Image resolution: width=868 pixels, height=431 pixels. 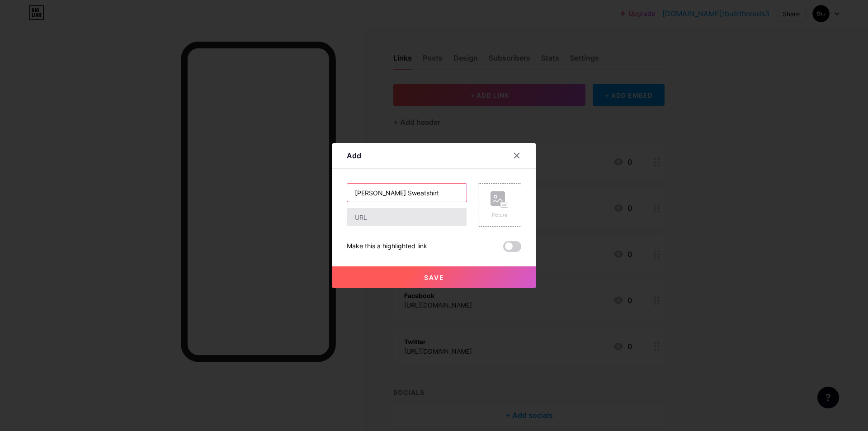 What do you see at coordinates (407, 193) in the screenshot?
I see `input: Title` at bounding box center [407, 193].